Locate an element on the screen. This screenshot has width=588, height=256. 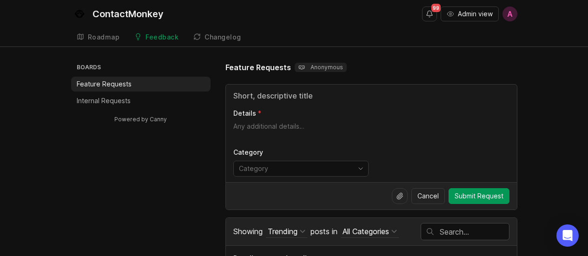
div: All Categories is located at coordinates (366, 231).